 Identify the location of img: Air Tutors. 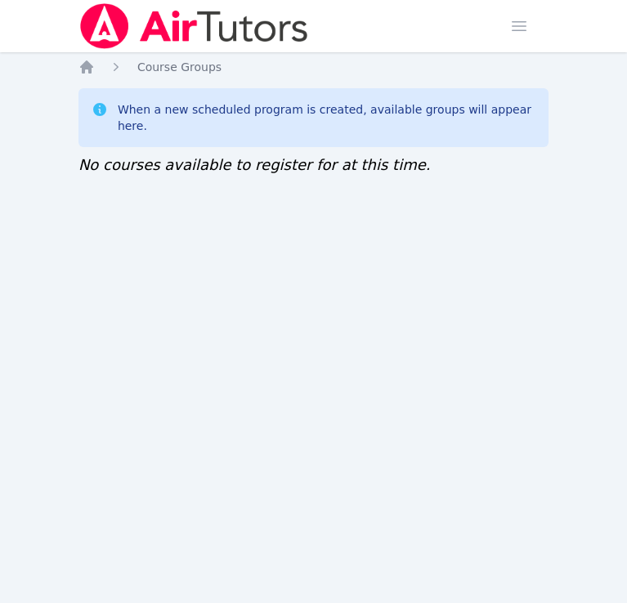
(194, 26).